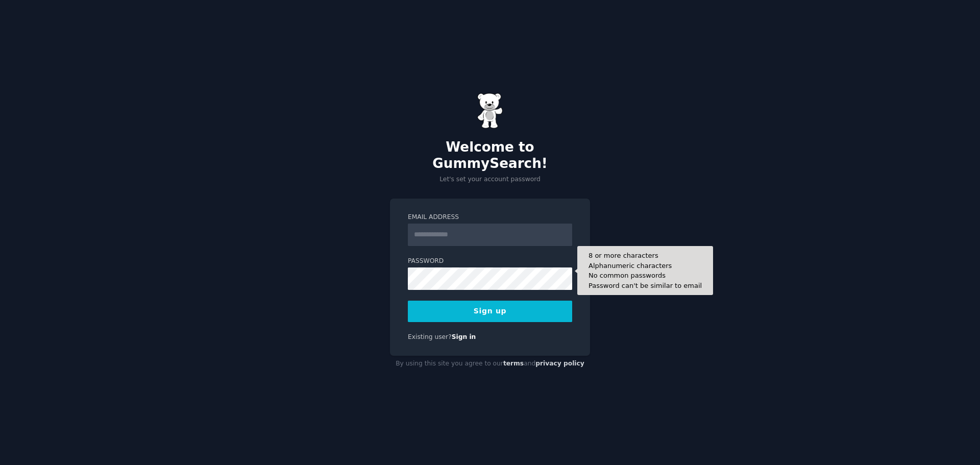 The height and width of the screenshot is (465, 980). Describe the element at coordinates (464, 337) in the screenshot. I see `a: Sign in` at that location.